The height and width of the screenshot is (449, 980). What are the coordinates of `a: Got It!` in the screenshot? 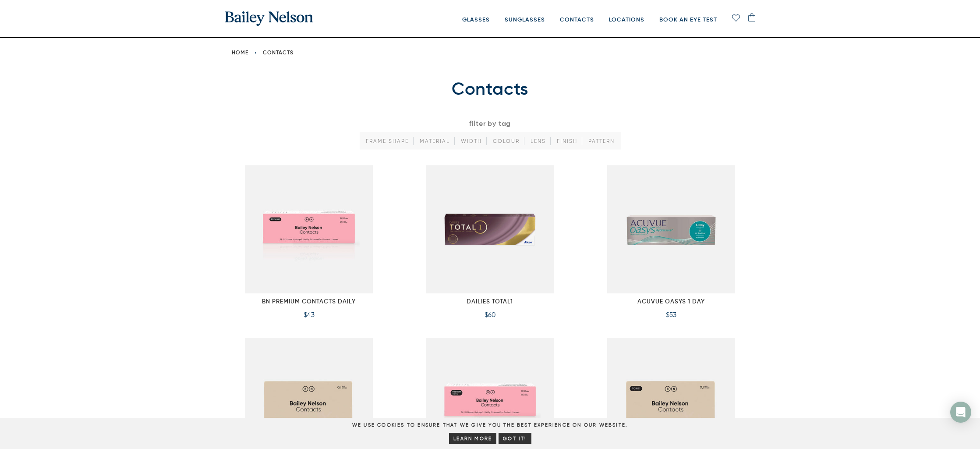 It's located at (515, 437).